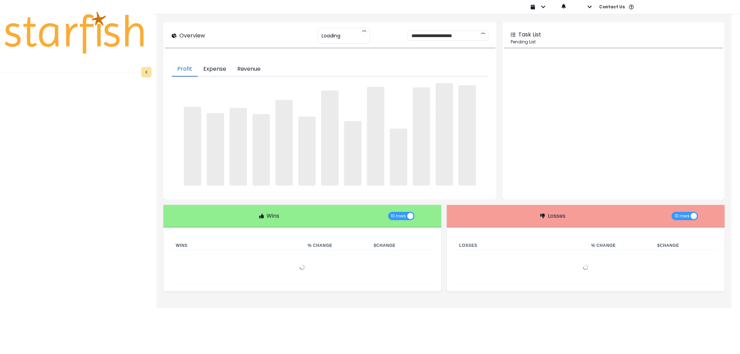 This screenshot has width=740, height=354. What do you see at coordinates (273, 216) in the screenshot?
I see `p: Wins` at bounding box center [273, 216].